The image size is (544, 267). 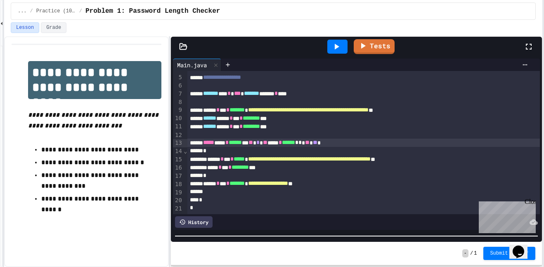 I want to click on div: History, so click(x=194, y=222).